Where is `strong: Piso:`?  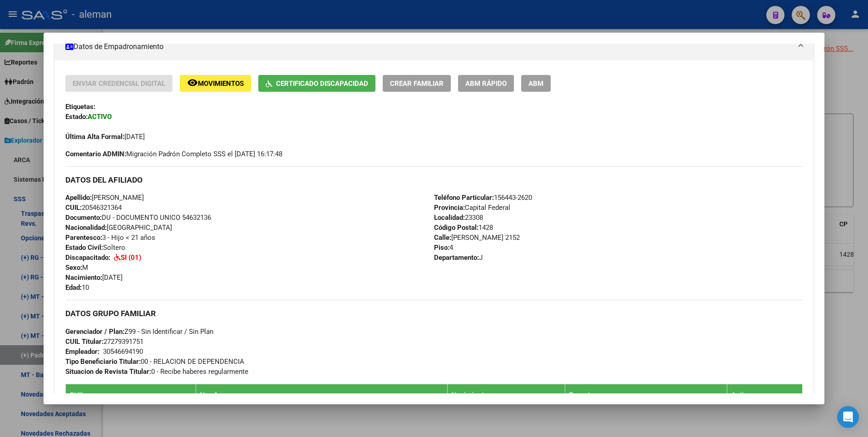 strong: Piso: is located at coordinates (442, 248).